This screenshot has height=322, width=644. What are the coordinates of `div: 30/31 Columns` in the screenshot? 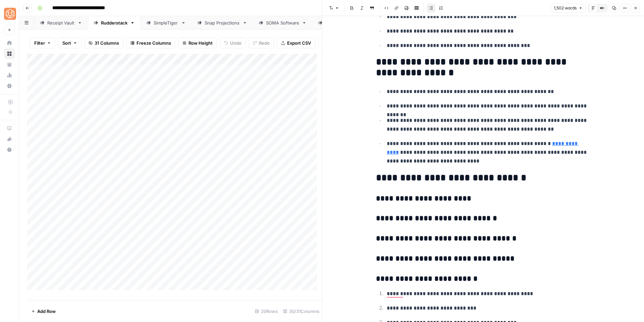 It's located at (302, 311).